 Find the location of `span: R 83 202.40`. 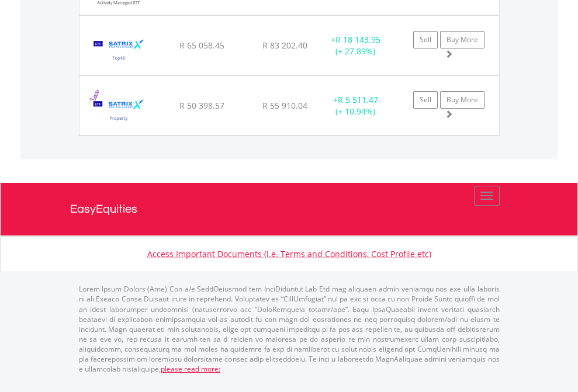

span: R 83 202.40 is located at coordinates (285, 45).